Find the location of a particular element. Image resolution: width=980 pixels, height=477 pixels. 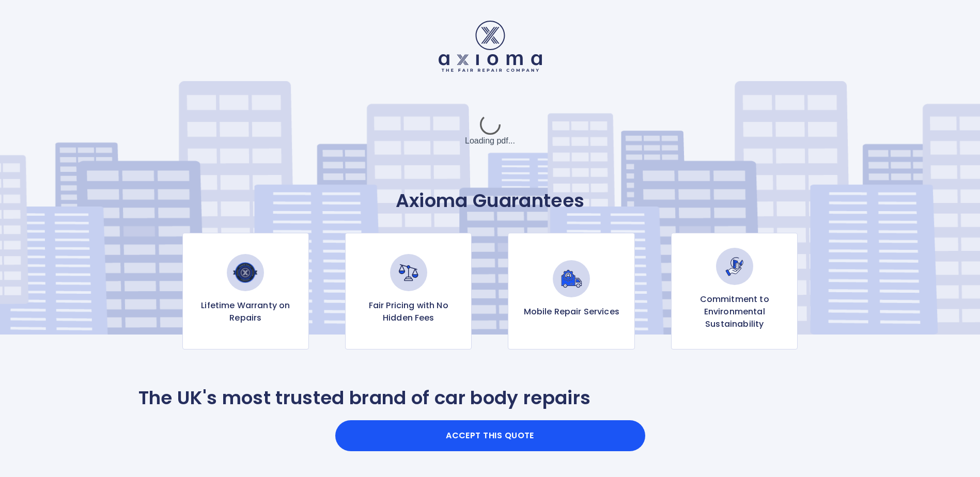

button: Accept this Quote is located at coordinates (490, 436).